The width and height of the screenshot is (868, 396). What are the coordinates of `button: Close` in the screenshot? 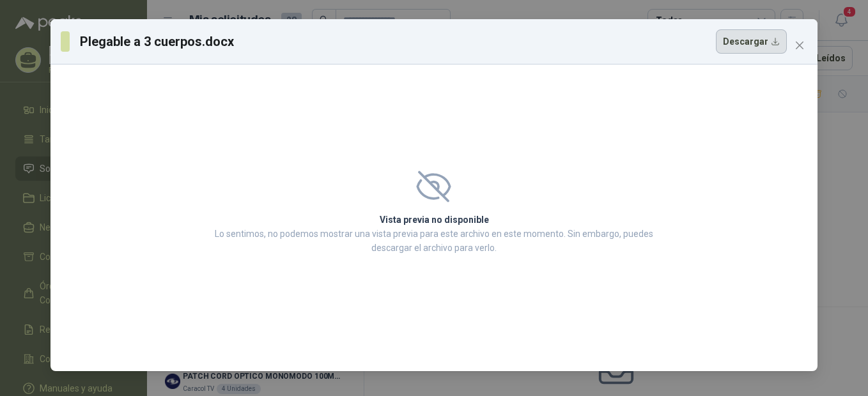 It's located at (799, 45).